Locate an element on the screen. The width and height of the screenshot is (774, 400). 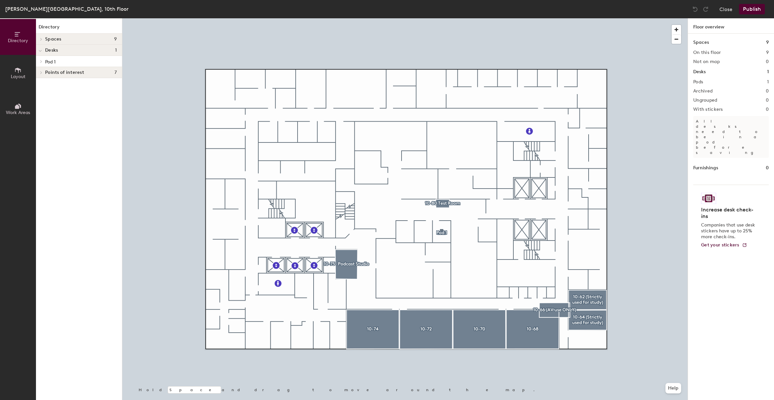
img: Redo is located at coordinates (706, 9).